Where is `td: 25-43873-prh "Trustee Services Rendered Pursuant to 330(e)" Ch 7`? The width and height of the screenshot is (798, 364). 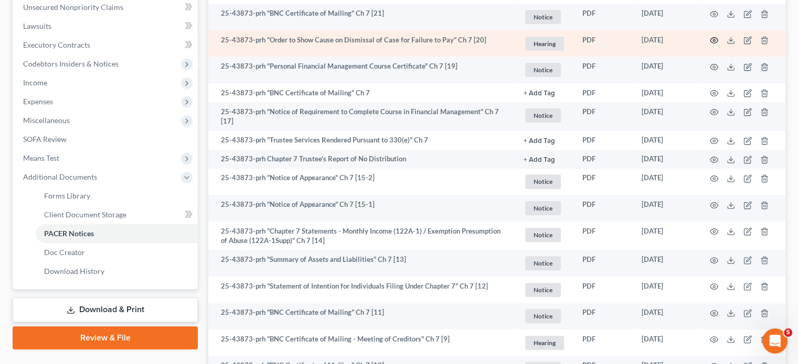
td: 25-43873-prh "Trustee Services Rendered Pursuant to 330(e)" Ch 7 is located at coordinates (361, 141).